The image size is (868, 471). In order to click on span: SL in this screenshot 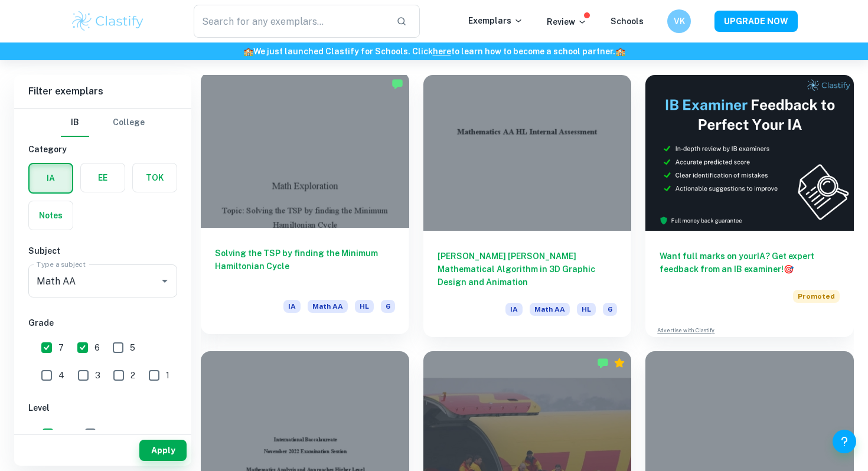, I will do `click(107, 434)`.